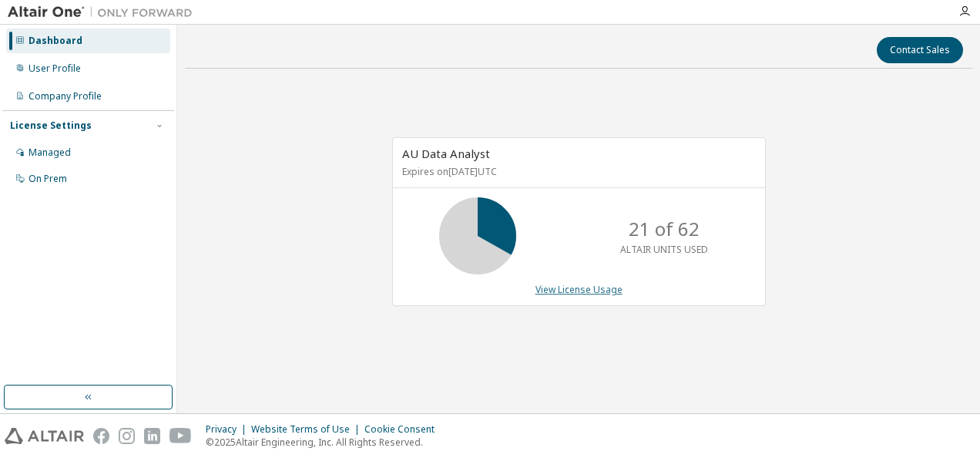 This screenshot has height=458, width=980. I want to click on img: instagram.svg, so click(126, 435).